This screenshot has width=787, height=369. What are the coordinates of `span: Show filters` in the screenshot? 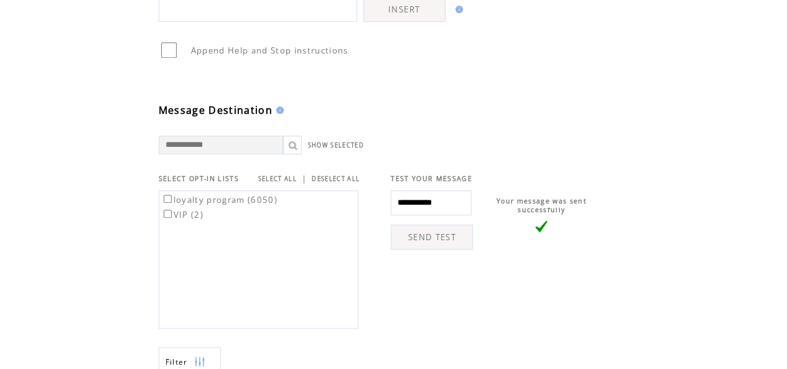 It's located at (177, 361).